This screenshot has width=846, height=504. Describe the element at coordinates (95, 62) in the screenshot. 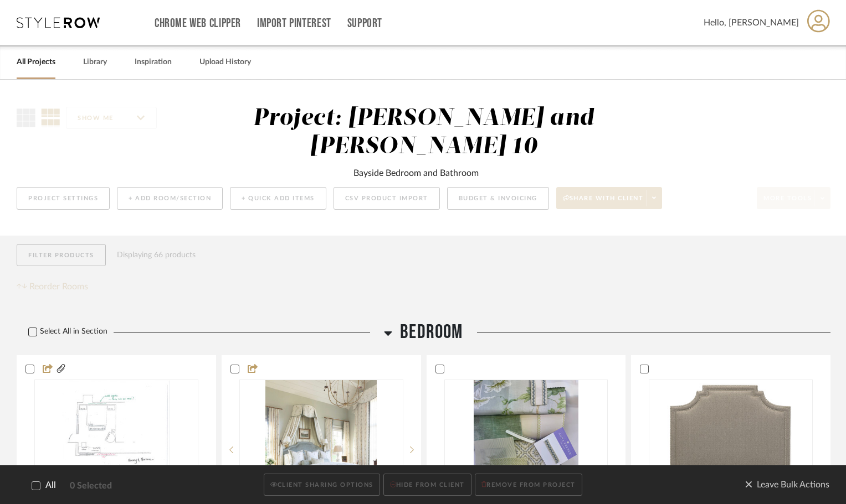

I see `a: Library` at that location.